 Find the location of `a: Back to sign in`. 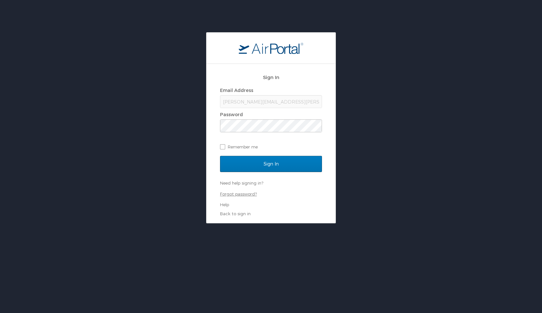

a: Back to sign in is located at coordinates (235, 213).